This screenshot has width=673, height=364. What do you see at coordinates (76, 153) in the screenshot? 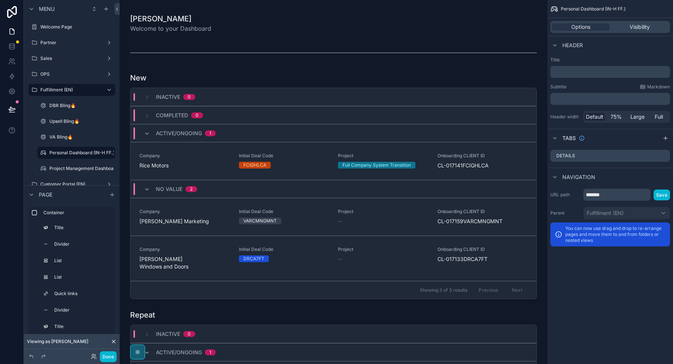
I see `a: Personal Dashboard (IN-H FF.)` at bounding box center [76, 153].